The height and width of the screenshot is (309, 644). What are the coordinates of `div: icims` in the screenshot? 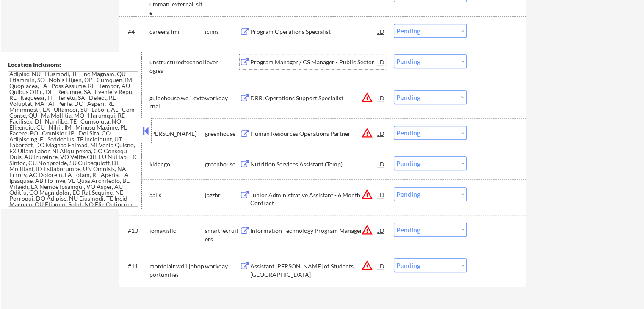 It's located at (222, 32).